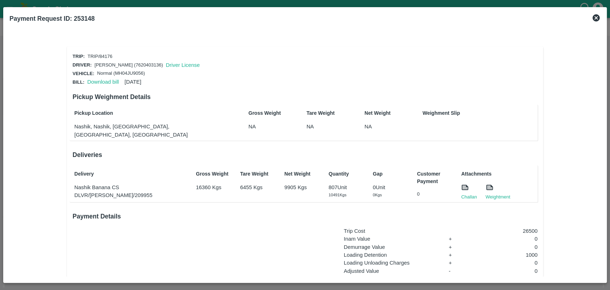 This screenshot has height=290, width=610. I want to click on a: Challan, so click(469, 197).